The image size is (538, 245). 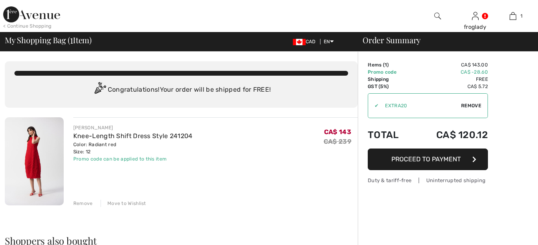 What do you see at coordinates (27, 26) in the screenshot?
I see `div: < Continue Shopping` at bounding box center [27, 26].